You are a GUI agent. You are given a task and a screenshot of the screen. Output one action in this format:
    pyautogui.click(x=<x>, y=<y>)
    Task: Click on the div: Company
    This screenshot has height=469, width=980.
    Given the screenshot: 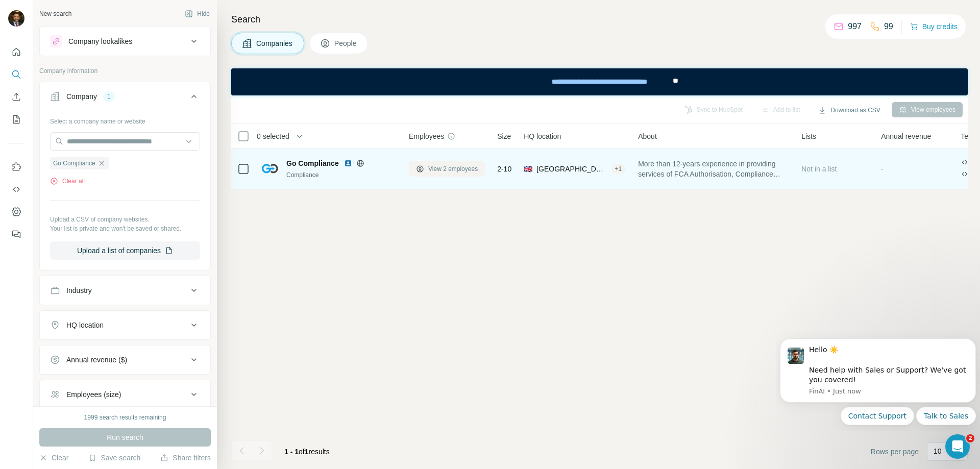 What is the action you would take?
    pyautogui.click(x=81, y=97)
    